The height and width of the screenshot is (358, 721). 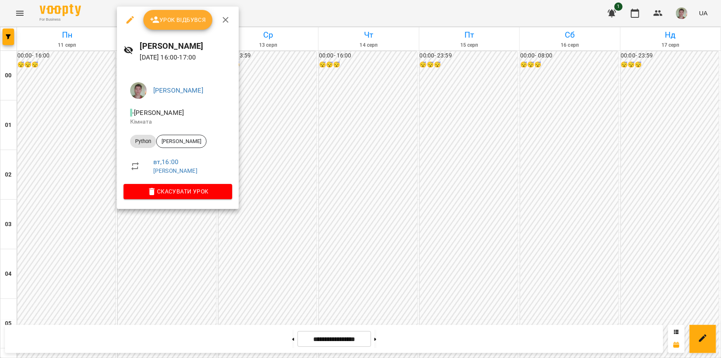 What do you see at coordinates (138, 90) in the screenshot?
I see `img: 3644c6762f5be8525aa1697e18c5a872.jpg` at bounding box center [138, 90].